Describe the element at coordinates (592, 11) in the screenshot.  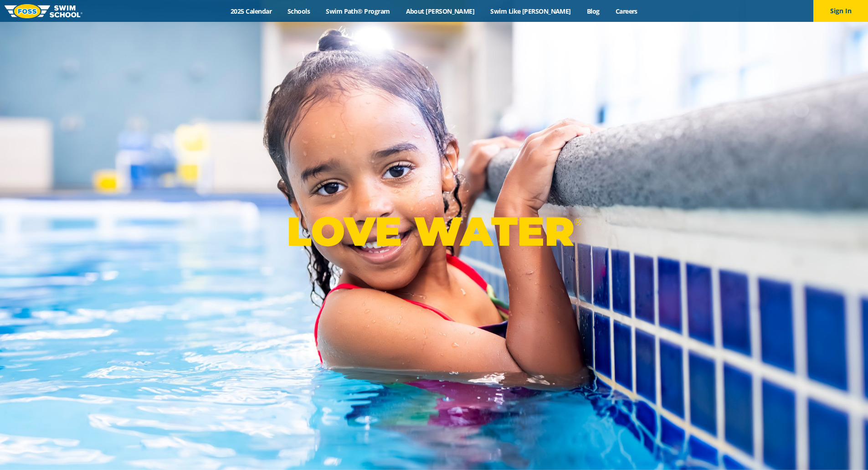
I see `a: Blog` at that location.